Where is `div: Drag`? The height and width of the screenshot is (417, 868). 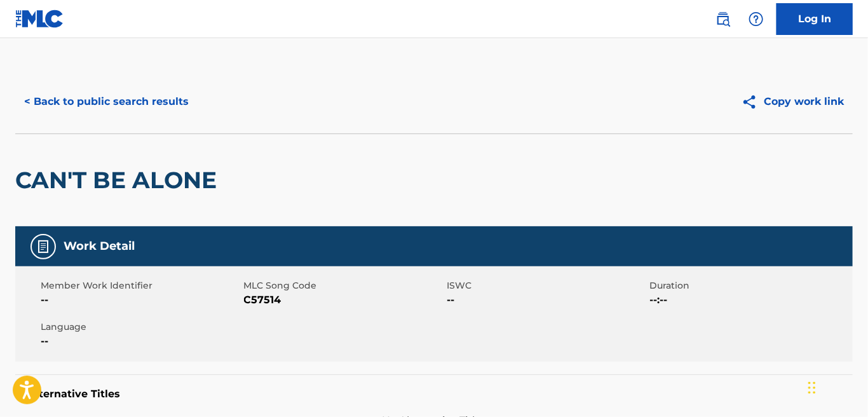
div: Drag is located at coordinates (812, 388).